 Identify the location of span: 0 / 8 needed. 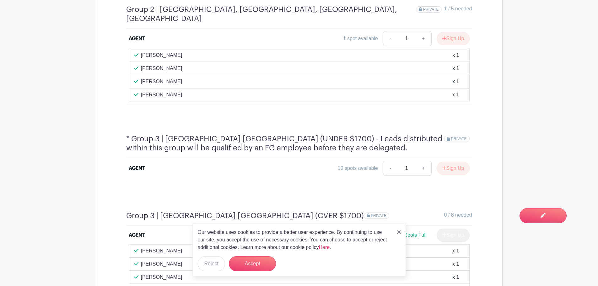
(458, 215).